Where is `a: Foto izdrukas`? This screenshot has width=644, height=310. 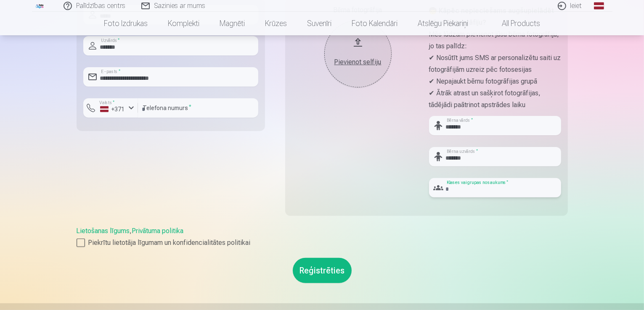
a: Foto izdrukas is located at coordinates (126, 24).